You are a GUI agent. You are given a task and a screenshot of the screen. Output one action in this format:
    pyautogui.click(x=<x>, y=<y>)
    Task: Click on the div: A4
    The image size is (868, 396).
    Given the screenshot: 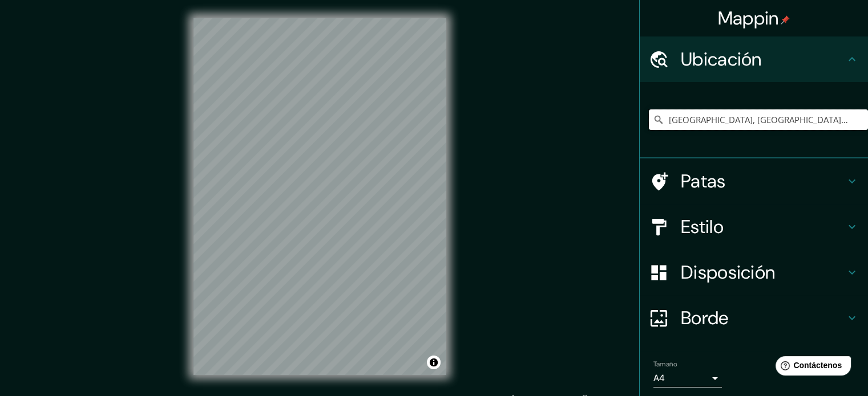 What is the action you would take?
    pyautogui.click(x=687, y=378)
    